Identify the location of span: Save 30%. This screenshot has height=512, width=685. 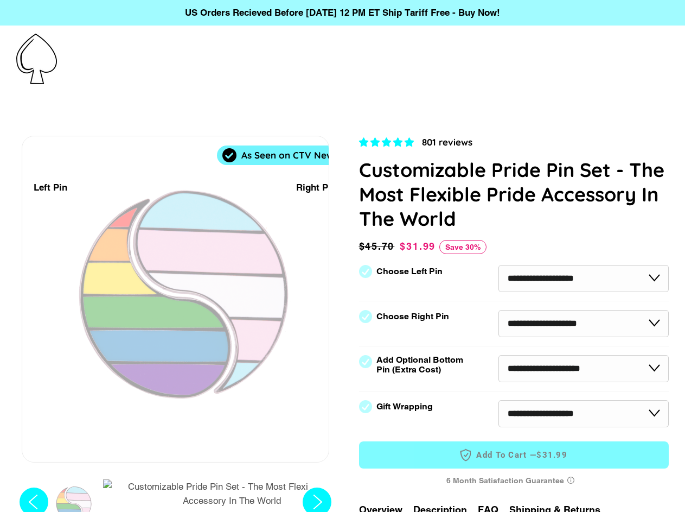
(463, 247).